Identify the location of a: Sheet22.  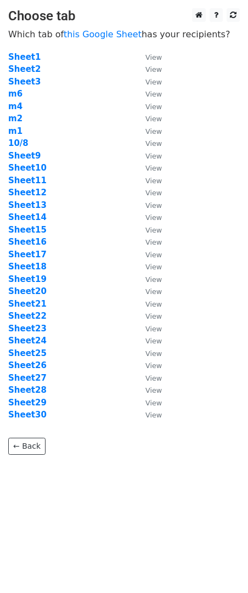
(27, 316).